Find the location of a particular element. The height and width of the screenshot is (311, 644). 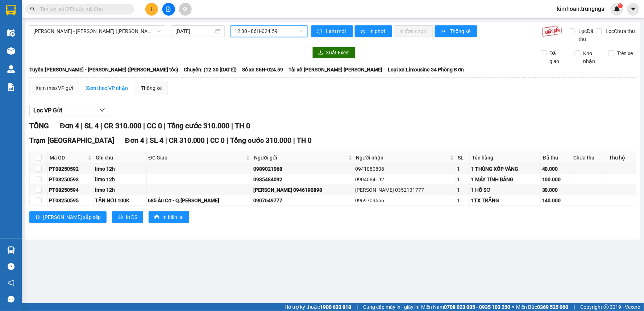

div: Thống kê is located at coordinates (151, 88).